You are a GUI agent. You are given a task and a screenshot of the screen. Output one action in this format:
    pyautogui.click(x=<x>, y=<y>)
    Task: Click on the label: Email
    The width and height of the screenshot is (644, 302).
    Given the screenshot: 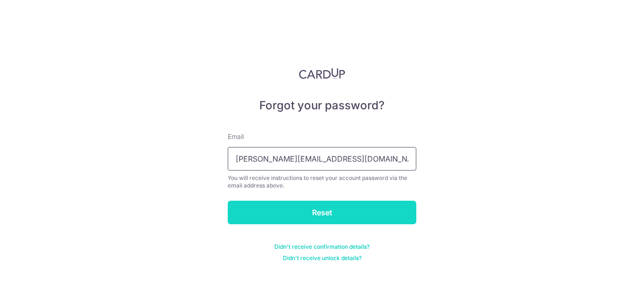 What is the action you would take?
    pyautogui.click(x=235, y=137)
    